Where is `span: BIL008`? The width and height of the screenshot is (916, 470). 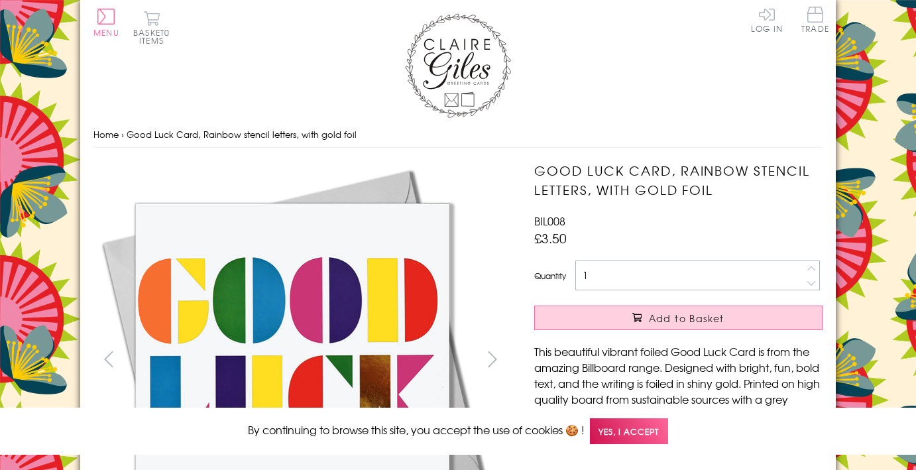
span: BIL008 is located at coordinates (549, 221).